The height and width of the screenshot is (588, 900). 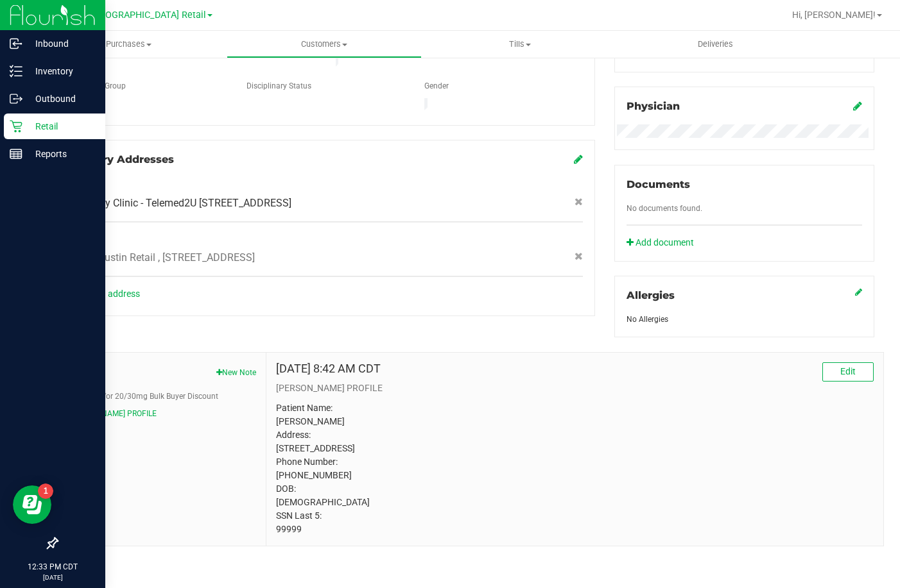 What do you see at coordinates (61, 43) in the screenshot?
I see `p: Inbound` at bounding box center [61, 43].